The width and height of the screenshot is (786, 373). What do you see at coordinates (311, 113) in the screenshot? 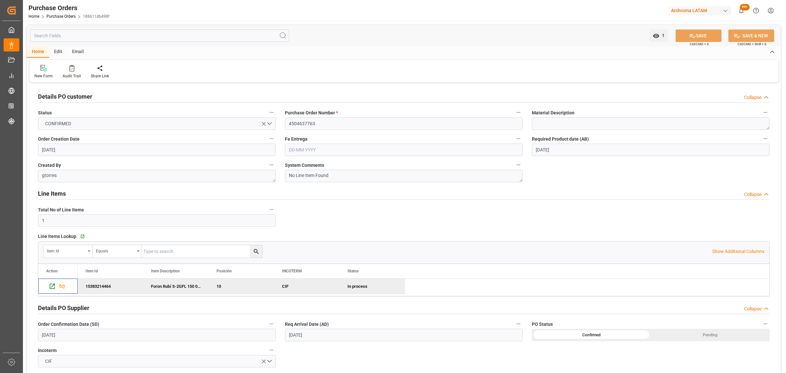
I see `span: Purchase Order Number` at bounding box center [311, 113].